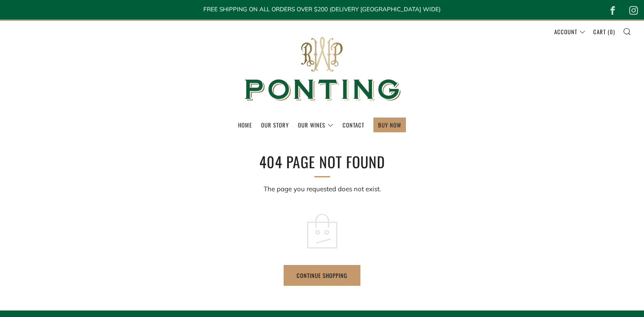  What do you see at coordinates (322, 189) in the screenshot?
I see `p: The page you requested does not exist.` at bounding box center [322, 189].